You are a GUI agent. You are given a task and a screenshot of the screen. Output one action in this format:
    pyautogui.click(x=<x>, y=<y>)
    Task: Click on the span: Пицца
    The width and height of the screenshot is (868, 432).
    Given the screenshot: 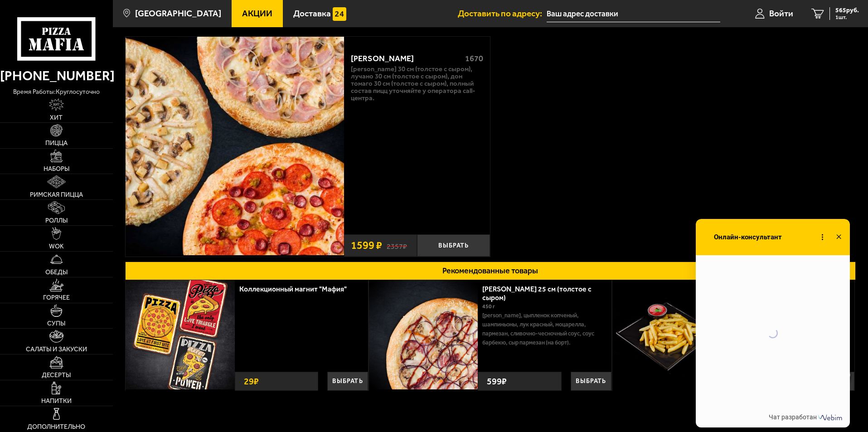 What is the action you would take?
    pyautogui.click(x=56, y=143)
    